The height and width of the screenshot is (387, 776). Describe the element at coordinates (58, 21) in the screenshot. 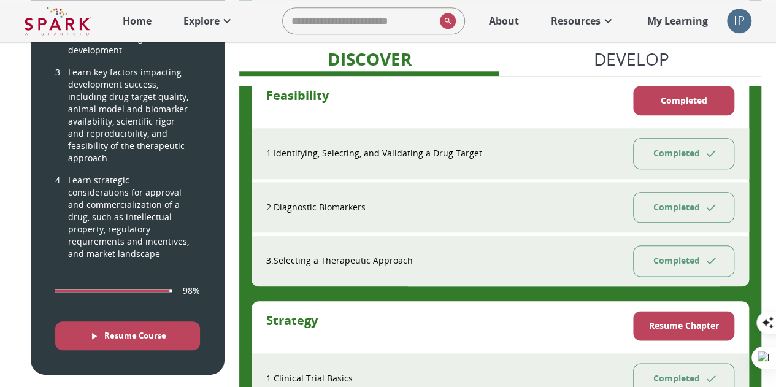

I see `img: Logo of SPARK at Stanford` at that location.